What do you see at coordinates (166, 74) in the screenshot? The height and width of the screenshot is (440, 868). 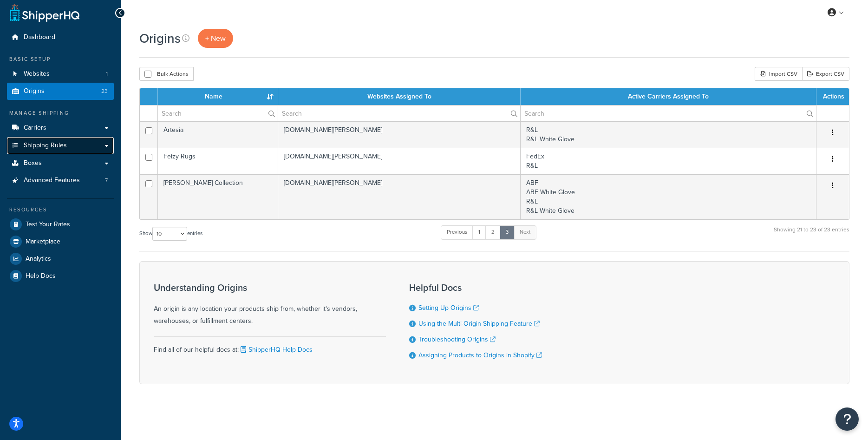 I see `button: Bulk Actions` at bounding box center [166, 74].